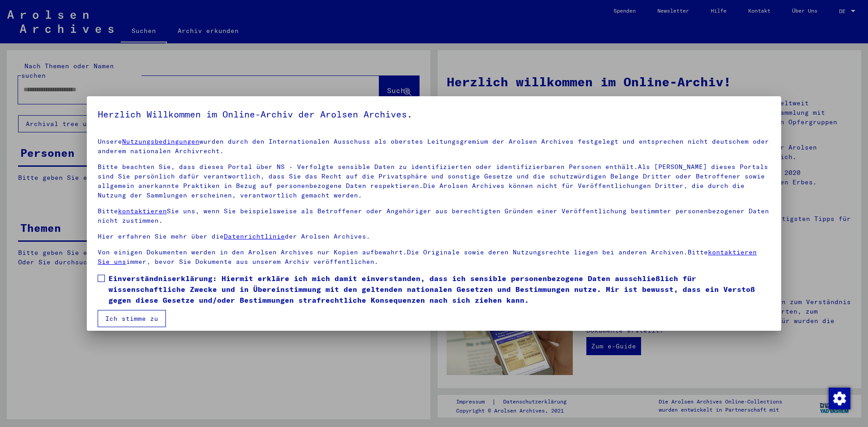 Image resolution: width=868 pixels, height=427 pixels. I want to click on p: Von einigen Dokumenten werden in den Arolsen Archives nur Kopien aufbewahrt.Die Originale sowie d..., so click(434, 257).